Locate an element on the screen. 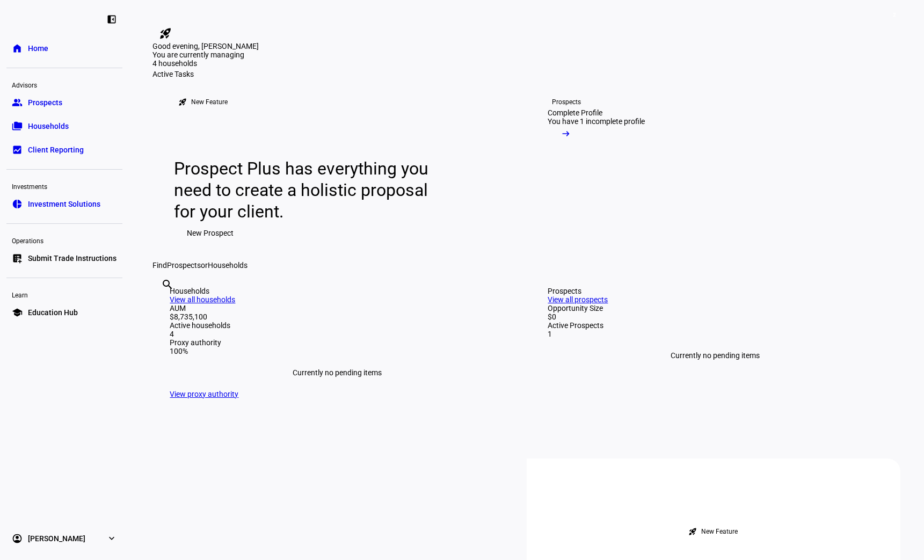 The height and width of the screenshot is (560, 924). eth-mat-symbol: list_alt_add is located at coordinates (17, 258).